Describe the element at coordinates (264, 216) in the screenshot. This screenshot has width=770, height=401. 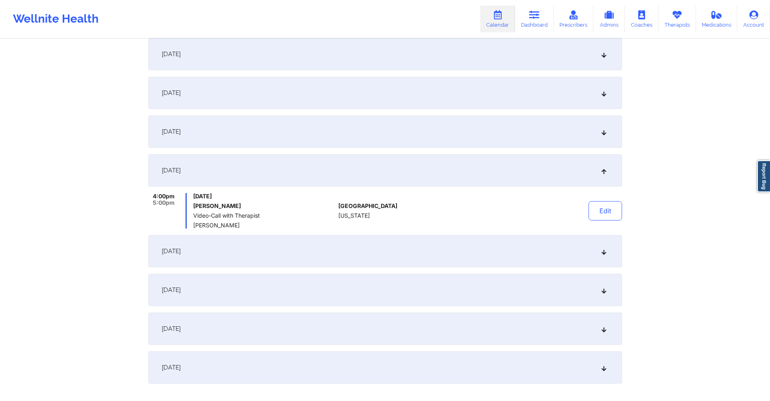
I see `span: Video-Call with Therapist` at that location.